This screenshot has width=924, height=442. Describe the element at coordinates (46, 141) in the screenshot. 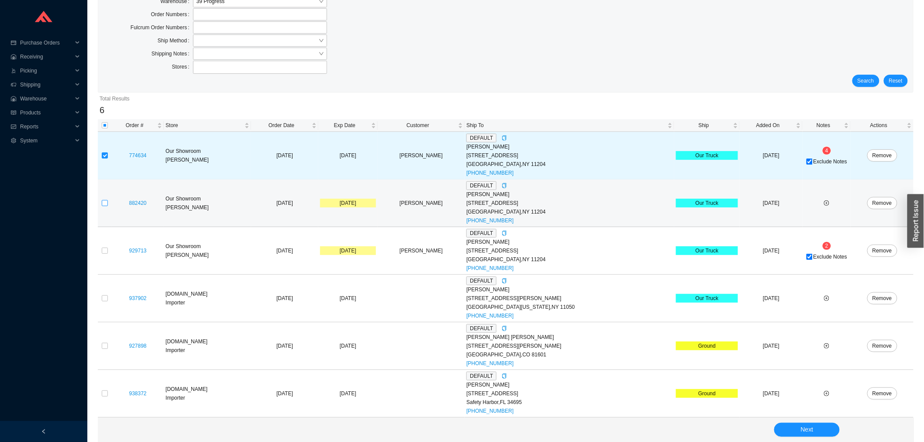

I see `span: System` at that location.